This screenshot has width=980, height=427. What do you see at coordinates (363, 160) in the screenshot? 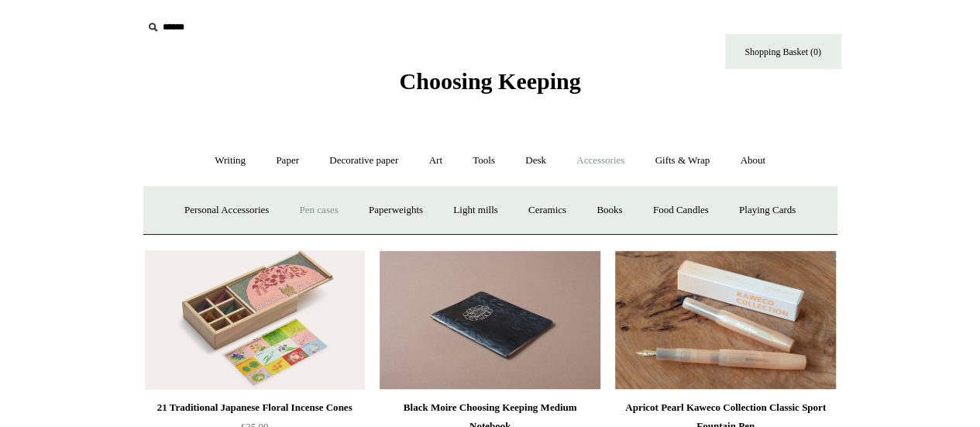
I see `a: Decorative paper` at bounding box center [363, 160].